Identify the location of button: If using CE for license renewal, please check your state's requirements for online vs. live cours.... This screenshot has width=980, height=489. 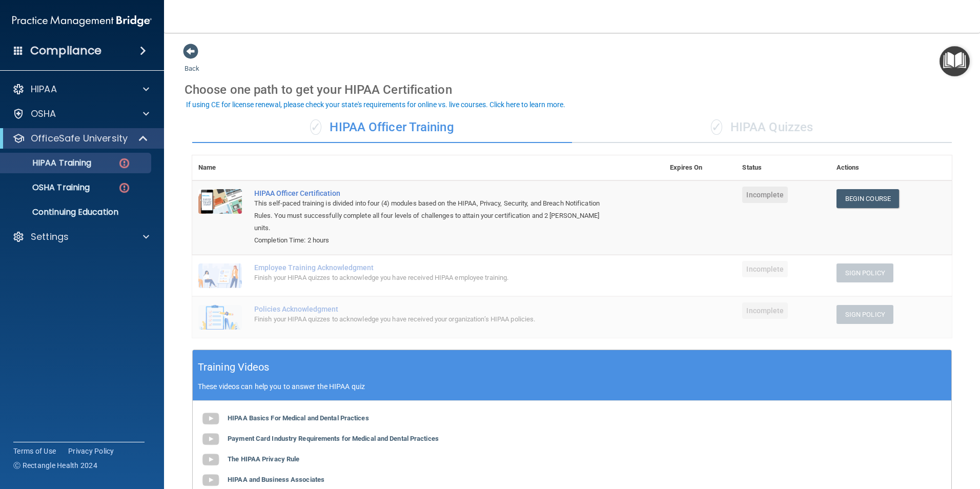
(375, 105).